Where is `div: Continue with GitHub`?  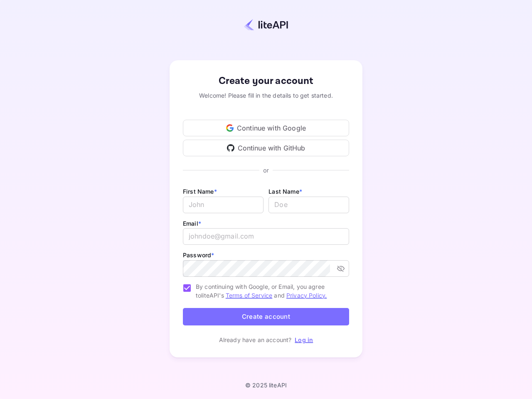
div: Continue with GitHub is located at coordinates (266, 148).